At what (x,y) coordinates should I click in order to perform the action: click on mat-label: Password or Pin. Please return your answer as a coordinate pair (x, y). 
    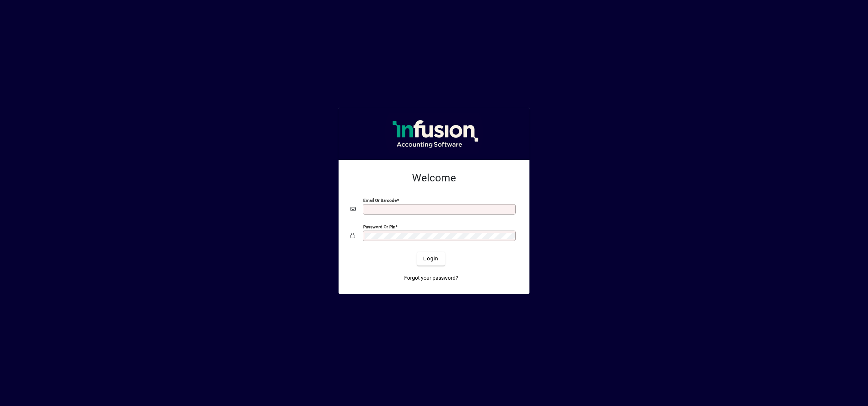
    Looking at the image, I should click on (379, 226).